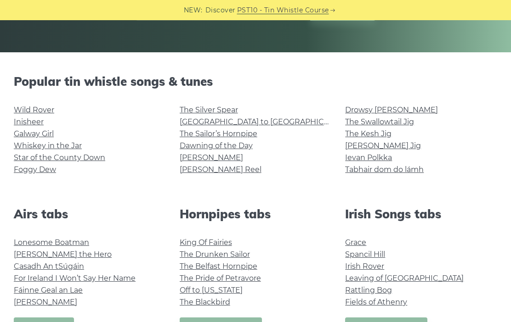 The width and height of the screenshot is (511, 322). What do you see at coordinates (283, 10) in the screenshot?
I see `a: PST10 - Tin Whistle Course` at bounding box center [283, 10].